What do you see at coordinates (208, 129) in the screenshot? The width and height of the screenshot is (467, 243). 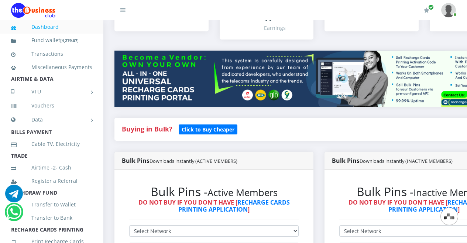 I see `b: Click to Buy Cheaper` at bounding box center [208, 129].